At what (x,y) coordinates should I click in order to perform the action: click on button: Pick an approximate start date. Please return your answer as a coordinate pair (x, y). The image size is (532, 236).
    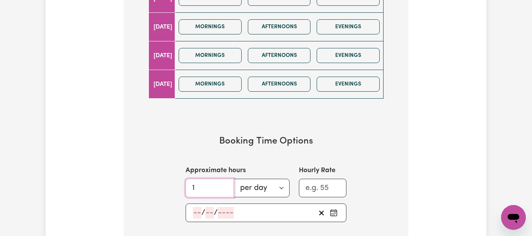
    Looking at the image, I should click on (334, 213).